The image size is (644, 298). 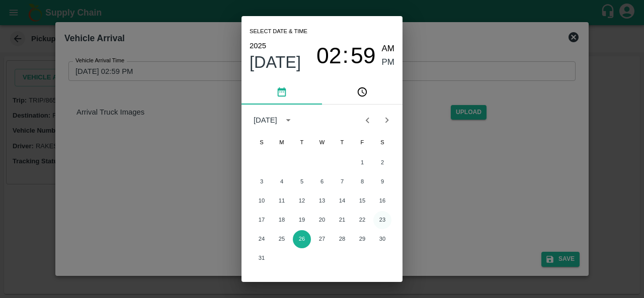 What do you see at coordinates (383, 286) in the screenshot?
I see `button: OK` at bounding box center [383, 286].